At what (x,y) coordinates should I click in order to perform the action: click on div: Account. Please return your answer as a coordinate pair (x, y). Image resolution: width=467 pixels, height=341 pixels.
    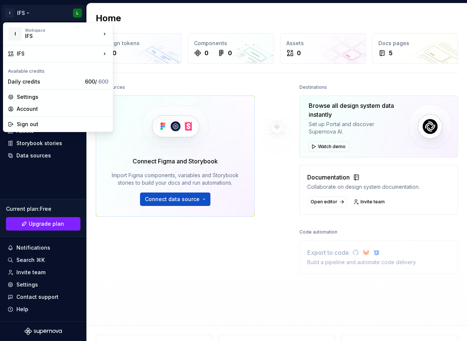
    Looking at the image, I should click on (63, 109).